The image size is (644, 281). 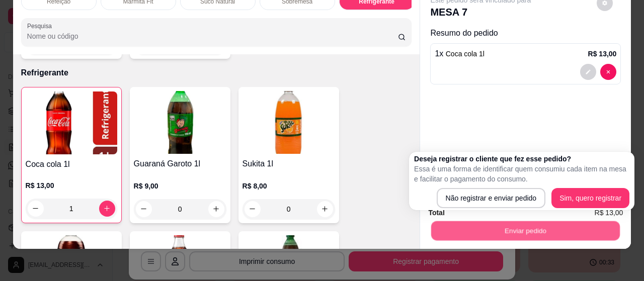 I want to click on label: Pesquisa, so click(x=41, y=26).